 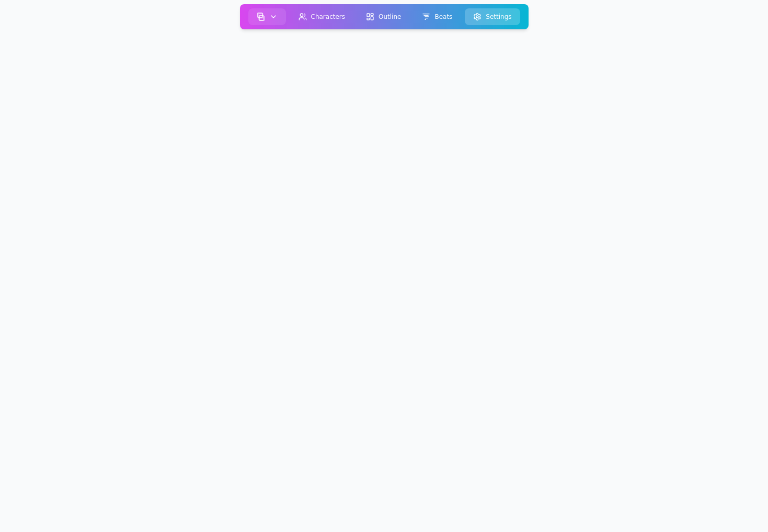 What do you see at coordinates (492, 17) in the screenshot?
I see `a: Settings` at bounding box center [492, 17].